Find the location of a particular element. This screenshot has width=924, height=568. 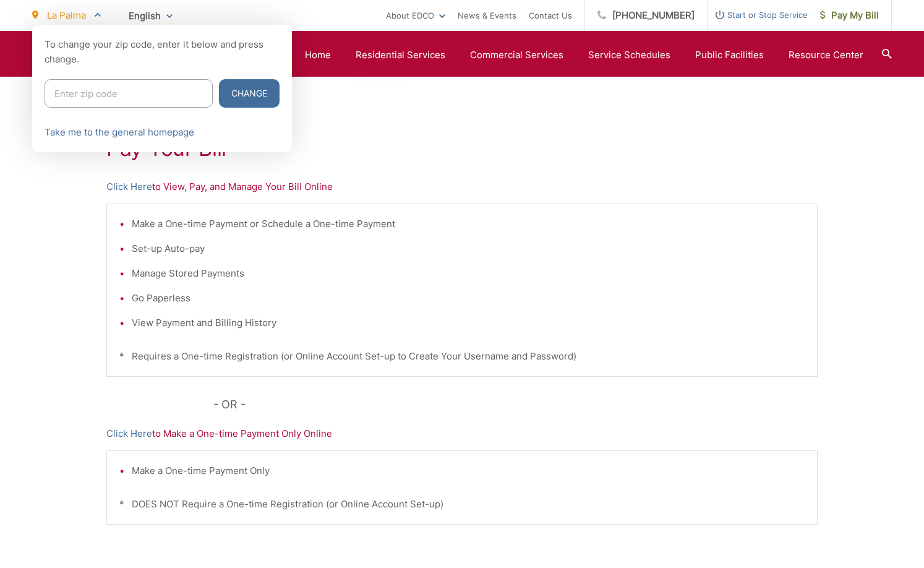

p: To change your zip code, enter it below and press change. is located at coordinates (162, 52).